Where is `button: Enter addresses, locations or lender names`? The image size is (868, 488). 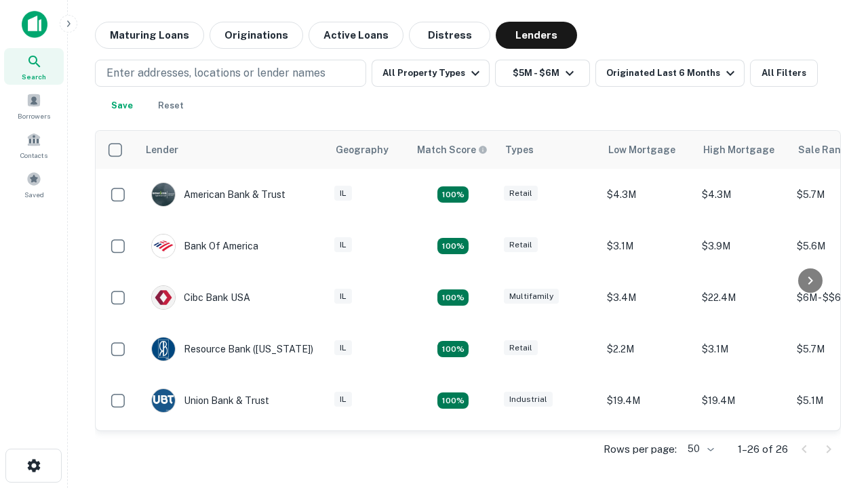
button: Enter addresses, locations or lender names is located at coordinates (230, 73).